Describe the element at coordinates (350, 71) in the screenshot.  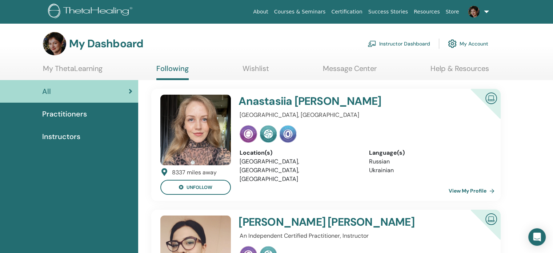
I see `a: Message Center` at that location.